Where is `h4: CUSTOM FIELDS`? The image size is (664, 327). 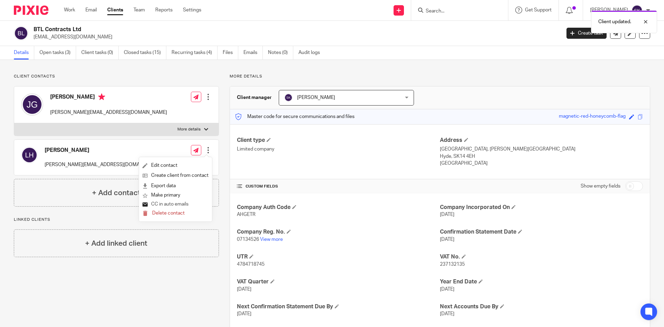
h4: CUSTOM FIELDS is located at coordinates (338, 186).